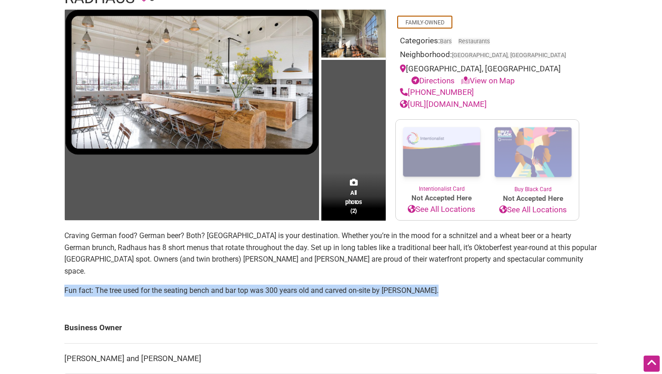  Describe the element at coordinates (533, 152) in the screenshot. I see `img: Buy Black Card` at that location.